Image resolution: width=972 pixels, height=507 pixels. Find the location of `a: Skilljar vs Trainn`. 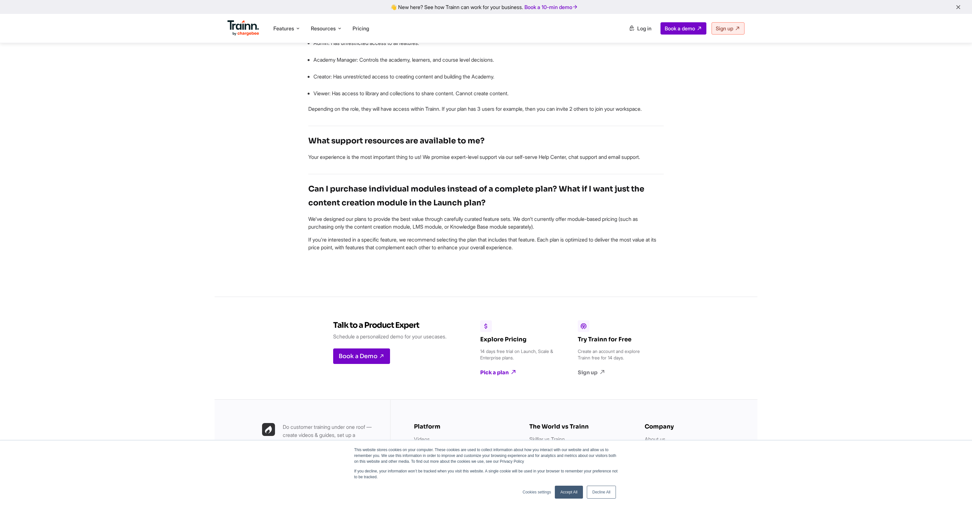

a: Skilljar vs Trainn is located at coordinates (547, 440).